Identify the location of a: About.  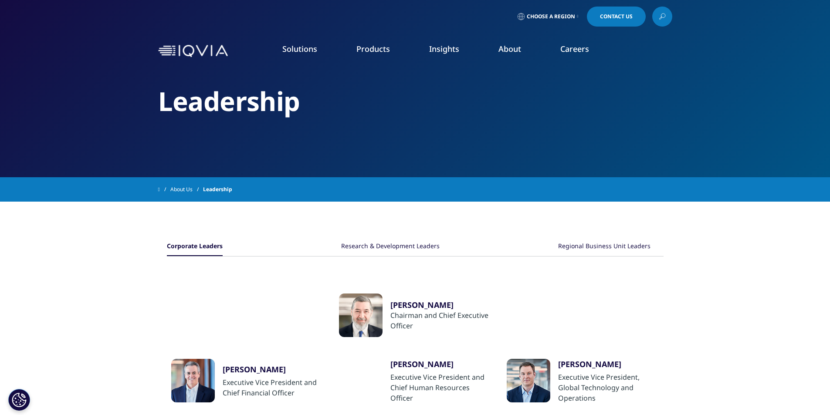
(510, 49).